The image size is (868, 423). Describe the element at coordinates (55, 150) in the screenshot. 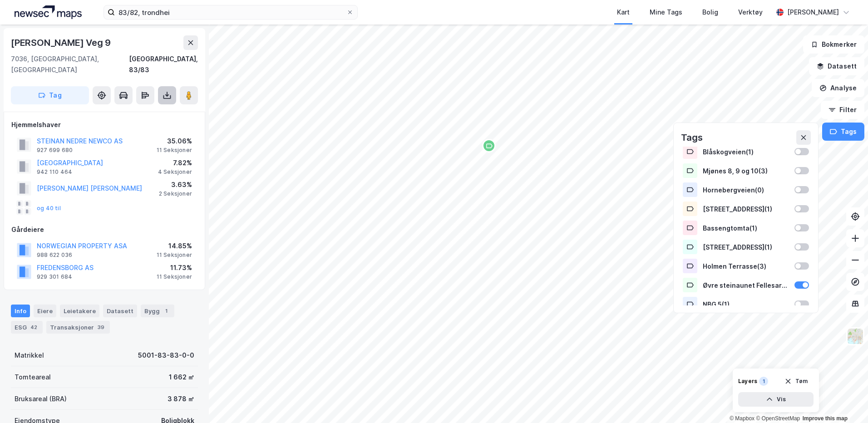

I see `div: 927 699 680` at that location.